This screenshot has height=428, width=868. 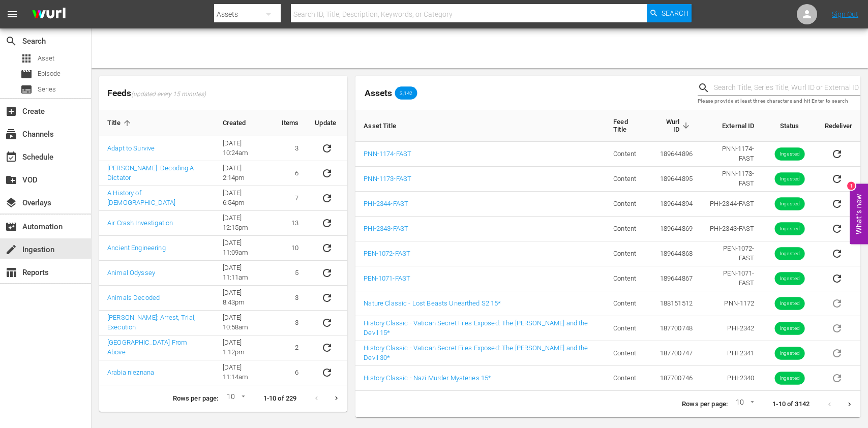 I want to click on span: Wurl ID, so click(x=675, y=125).